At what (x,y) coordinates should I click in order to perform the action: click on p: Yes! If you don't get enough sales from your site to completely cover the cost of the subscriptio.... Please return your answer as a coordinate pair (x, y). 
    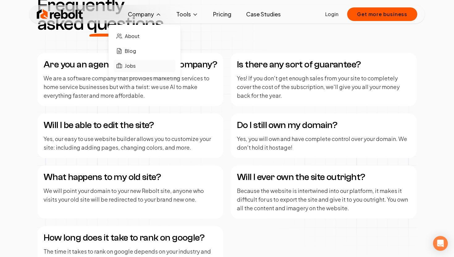
    Looking at the image, I should click on (324, 87).